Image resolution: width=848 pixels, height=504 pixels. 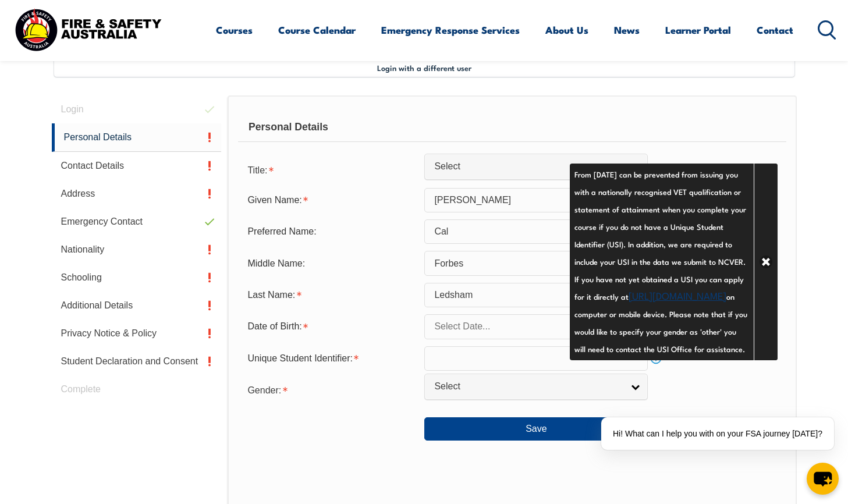 I want to click on a: About Us, so click(x=567, y=30).